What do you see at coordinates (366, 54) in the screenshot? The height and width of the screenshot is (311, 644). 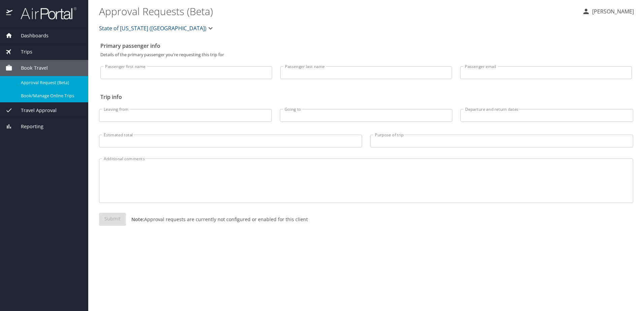 I see `p: Details of the primary passenger you're requesting this trip for` at bounding box center [366, 54].